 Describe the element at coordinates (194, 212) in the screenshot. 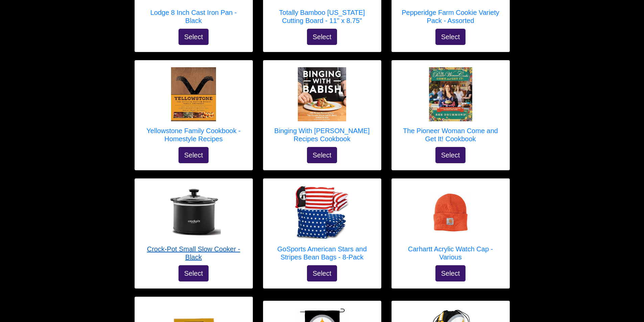

I see `img: Crock-Pot Small Slow Cooker - Black` at that location.